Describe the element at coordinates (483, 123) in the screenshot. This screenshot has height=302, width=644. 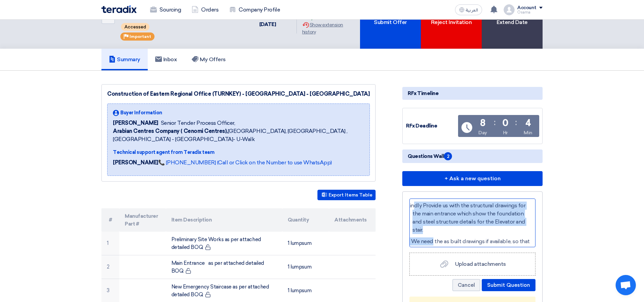
I see `div: 8` at that location.